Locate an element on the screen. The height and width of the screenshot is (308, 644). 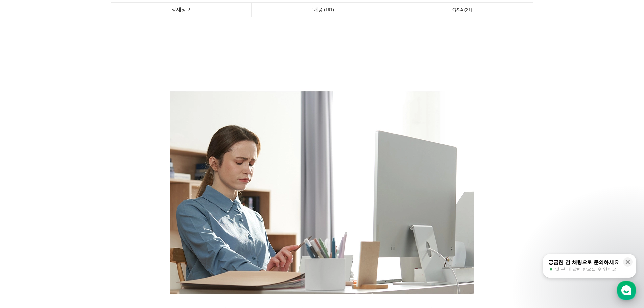
span: 21 is located at coordinates (468, 9).